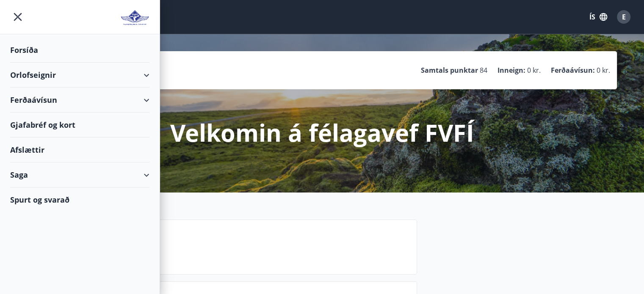 This screenshot has width=644, height=294. Describe the element at coordinates (624, 17) in the screenshot. I see `button: E` at that location.